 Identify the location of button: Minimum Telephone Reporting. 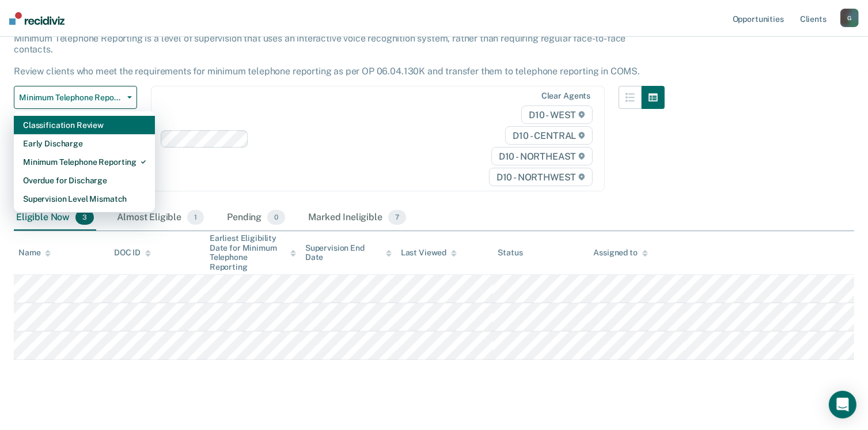
(75, 98).